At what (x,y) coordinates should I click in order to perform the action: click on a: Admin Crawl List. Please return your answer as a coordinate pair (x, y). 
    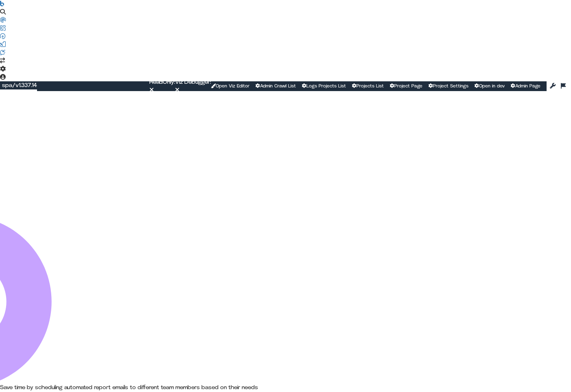
    Looking at the image, I should click on (276, 86).